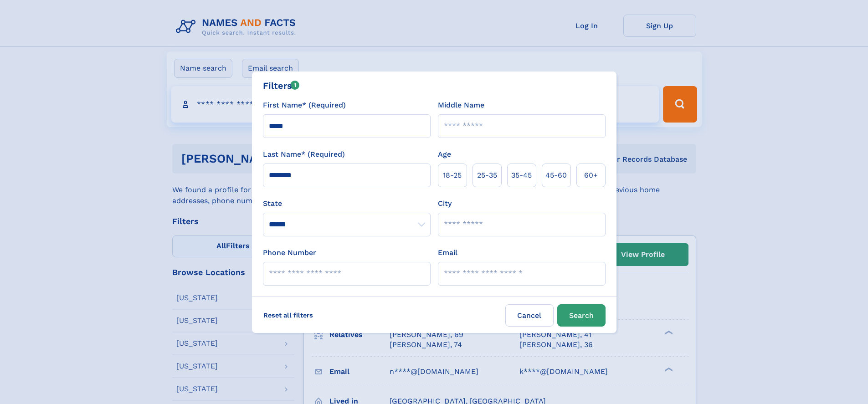  What do you see at coordinates (289, 253) in the screenshot?
I see `label: Phone Number` at bounding box center [289, 253].